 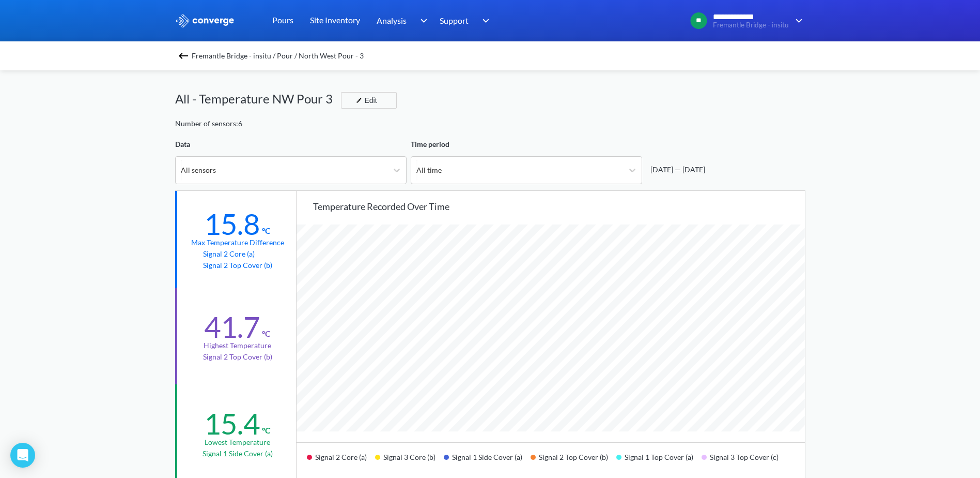 I want to click on div: Max temperature difference, so click(x=237, y=242).